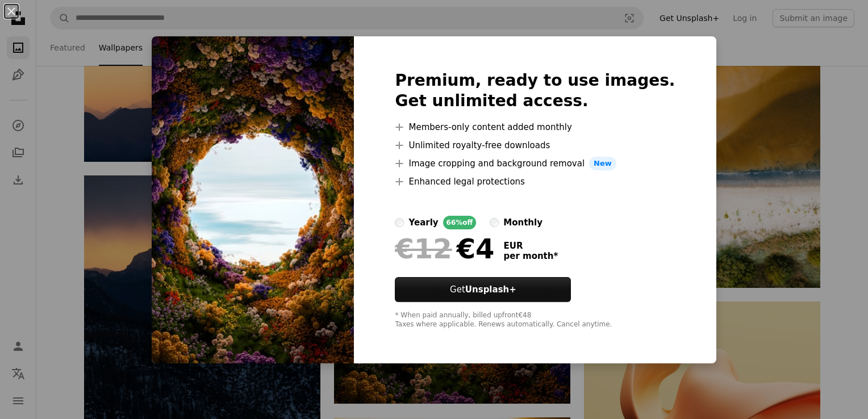 The height and width of the screenshot is (419, 868). What do you see at coordinates (535, 91) in the screenshot?
I see `h2: Premium, ready to use images. Get unlimited access.` at bounding box center [535, 91].